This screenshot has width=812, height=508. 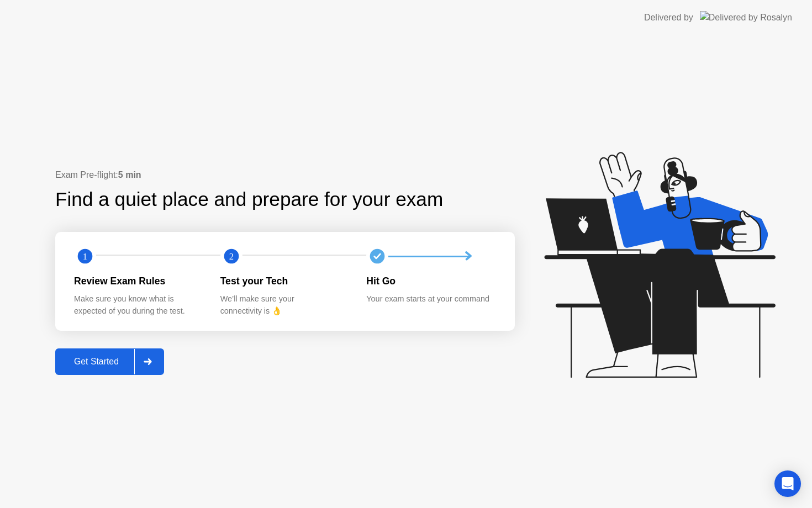 What do you see at coordinates (250, 199) in the screenshot?
I see `div: Find a quiet place and prepare for your exam` at bounding box center [250, 199].